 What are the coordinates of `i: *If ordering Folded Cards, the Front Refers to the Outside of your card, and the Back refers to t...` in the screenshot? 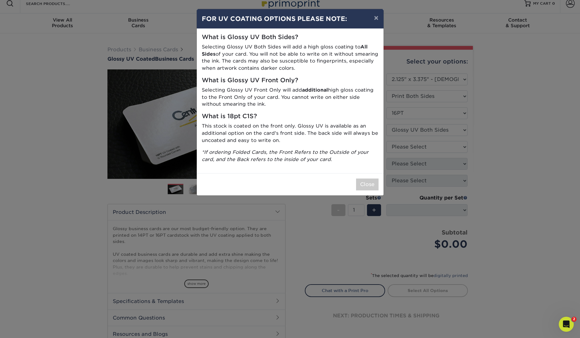 It's located at (285, 156).